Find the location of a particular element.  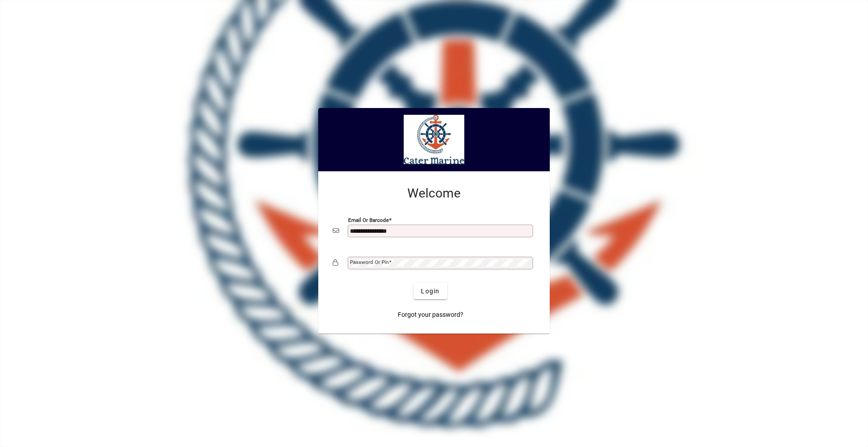

span: Forgot your password? is located at coordinates (430, 314).